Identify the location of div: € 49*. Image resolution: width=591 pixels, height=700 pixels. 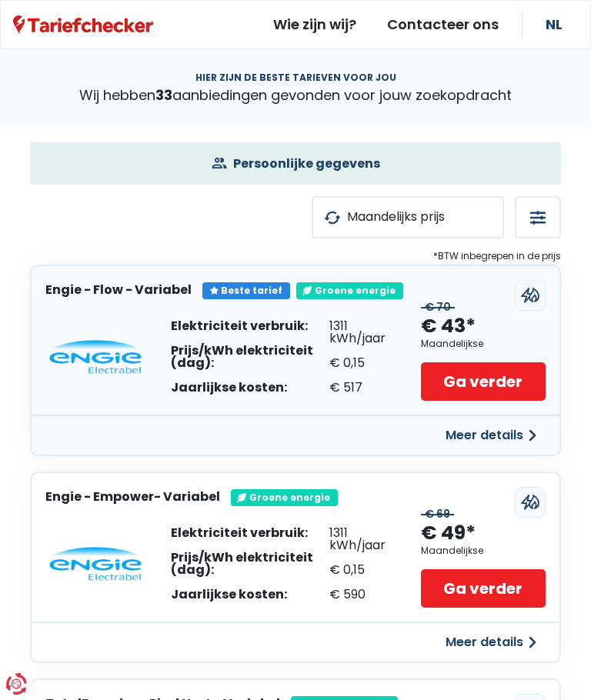
(448, 533).